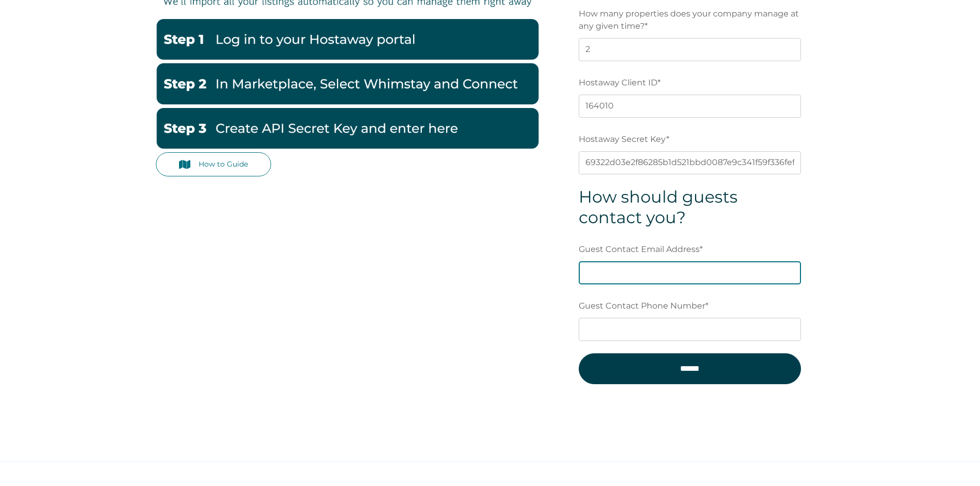 The image size is (980, 486). Describe the element at coordinates (347, 84) in the screenshot. I see `img: Hostaway2` at that location.